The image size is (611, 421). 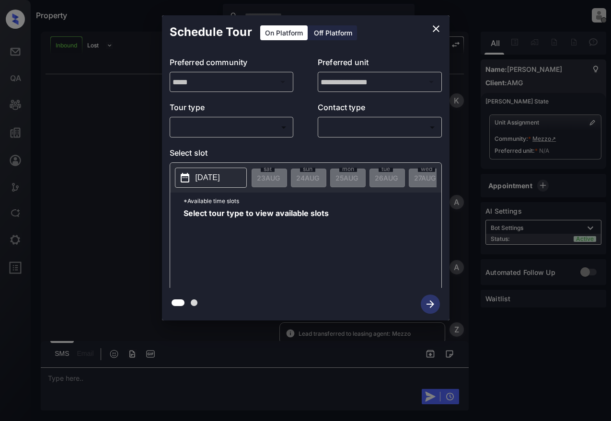 I want to click on p: Preferred unit, so click(x=380, y=64).